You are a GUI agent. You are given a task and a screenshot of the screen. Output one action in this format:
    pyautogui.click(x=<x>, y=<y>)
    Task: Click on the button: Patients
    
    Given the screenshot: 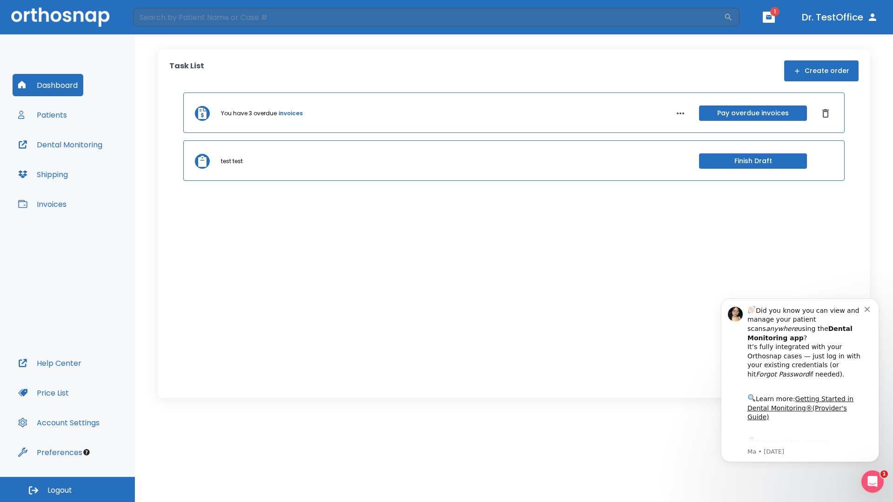 What is the action you would take?
    pyautogui.click(x=42, y=115)
    